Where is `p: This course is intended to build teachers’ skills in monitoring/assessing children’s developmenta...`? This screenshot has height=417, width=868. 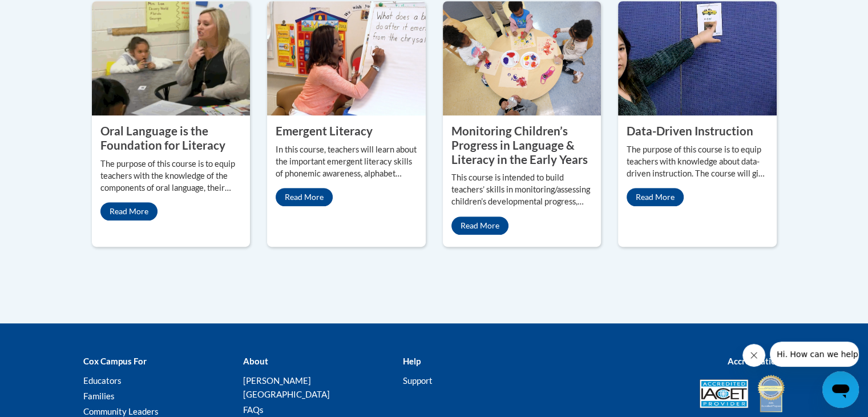 p: This course is intended to build teachers’ skills in monitoring/assessing children’s developmenta... is located at coordinates (522, 190).